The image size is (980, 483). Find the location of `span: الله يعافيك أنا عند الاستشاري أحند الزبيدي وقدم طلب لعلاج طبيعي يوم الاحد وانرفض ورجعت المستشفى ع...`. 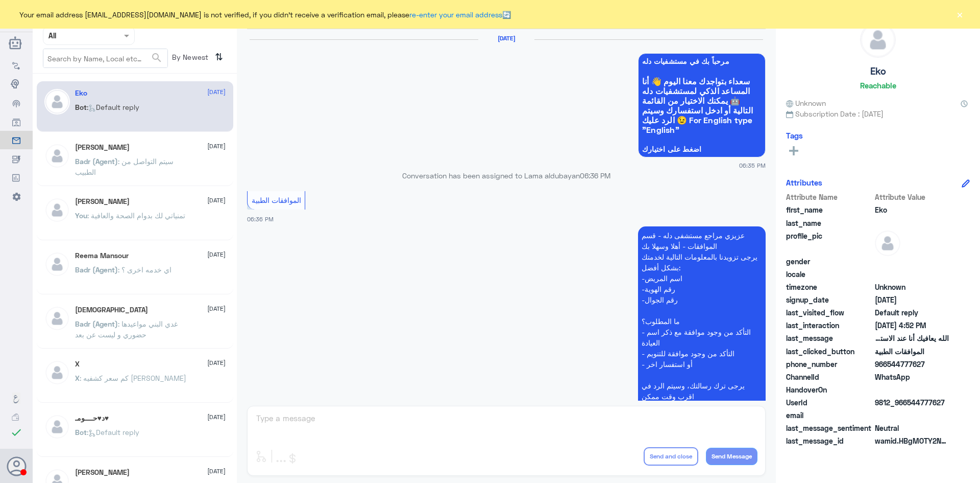

span: الله يعافيك أنا عند الاستشاري أحند الزبيدي وقدم طلب لعلاج طبيعي يوم الاحد وانرفض ورجعت المستشفى ع... is located at coordinates (912, 338).